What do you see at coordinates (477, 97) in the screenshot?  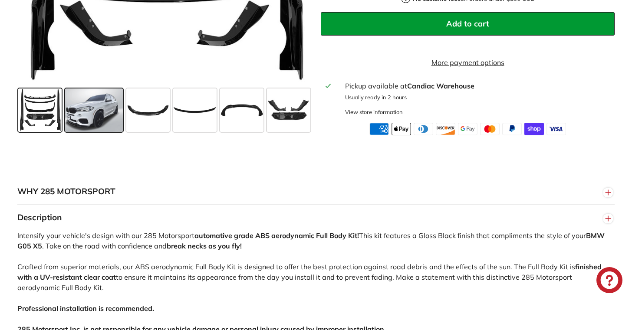 I see `p: Usually ready in 2 hours` at bounding box center [477, 97].